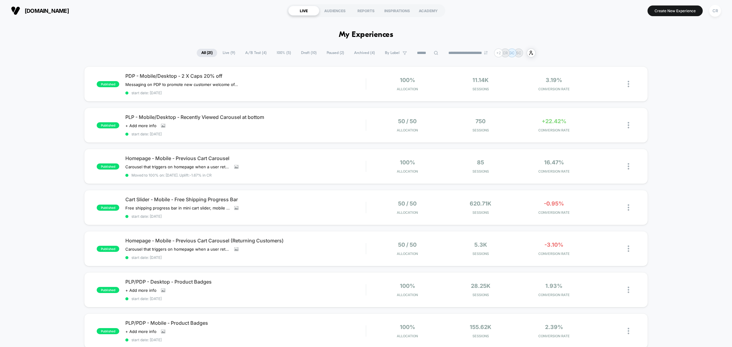 The image size is (732, 347). Describe the element at coordinates (397, 11) in the screenshot. I see `div: INSPIRATIONS` at that location.